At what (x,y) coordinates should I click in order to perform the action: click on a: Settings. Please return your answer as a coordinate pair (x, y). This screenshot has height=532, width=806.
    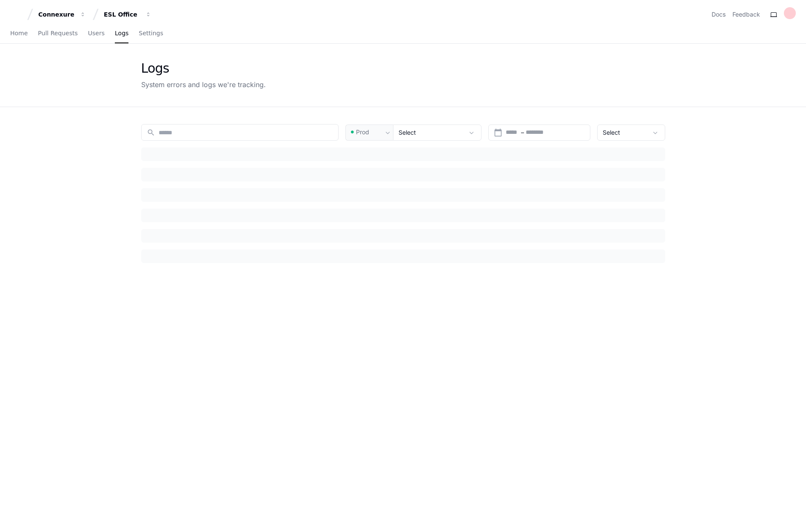
    Looking at the image, I should click on (150, 34).